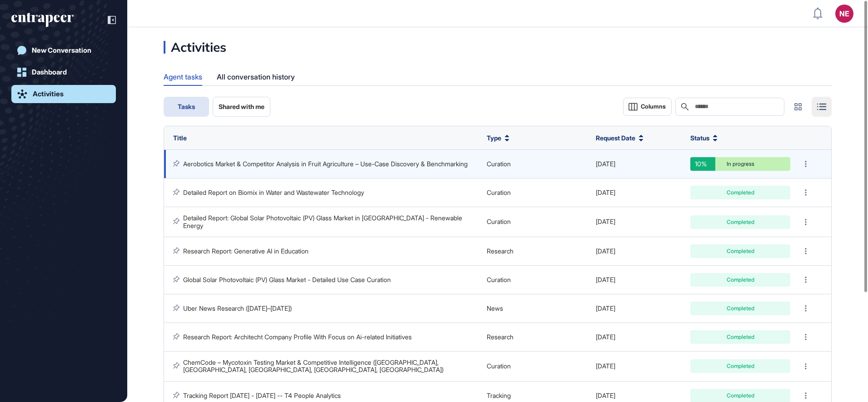  Describe the element at coordinates (740, 164) in the screenshot. I see `div: In progress` at that location.